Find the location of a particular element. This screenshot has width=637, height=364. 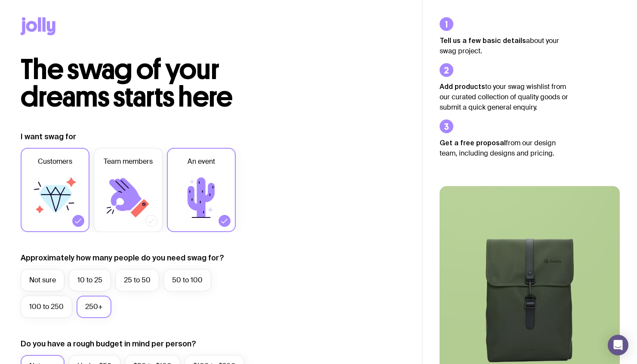

label: 25 to 50 is located at coordinates (137, 280).